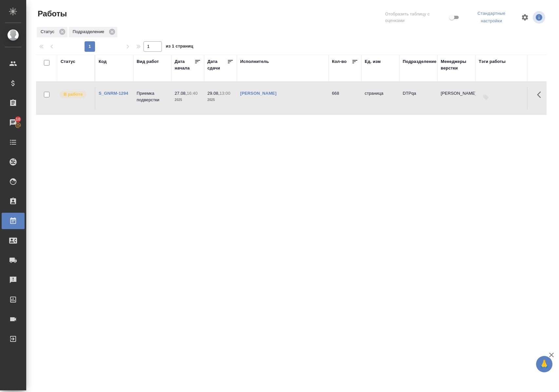 Image resolution: width=559 pixels, height=392 pixels. What do you see at coordinates (48, 32) in the screenshot?
I see `p: Статус` at bounding box center [48, 32].